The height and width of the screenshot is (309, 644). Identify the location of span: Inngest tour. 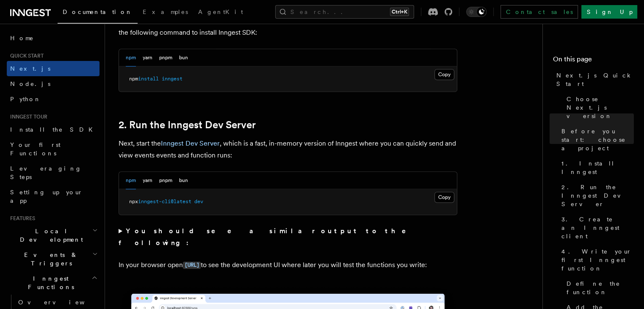
(27, 117).